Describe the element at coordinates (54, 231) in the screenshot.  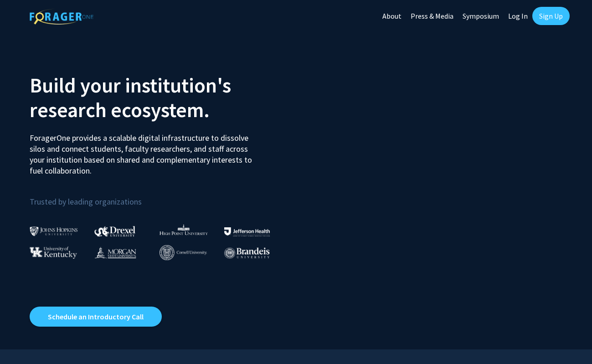
I see `img: Johns Hopkins University` at that location.